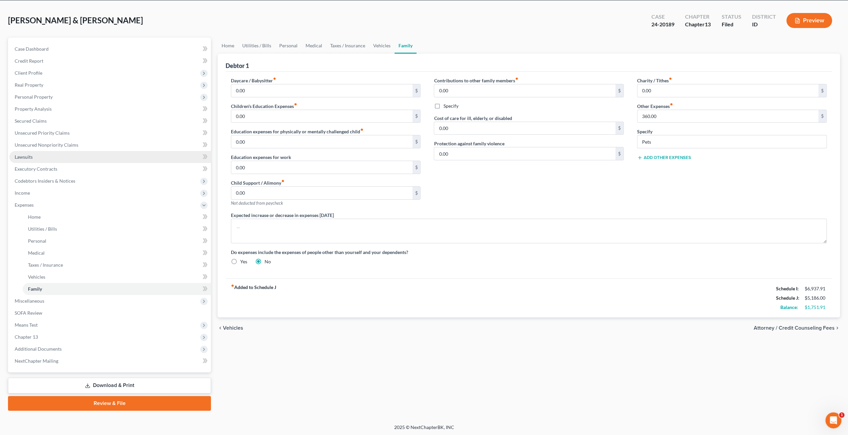  What do you see at coordinates (237, 66) in the screenshot?
I see `div: Debtor 1` at bounding box center [237, 66].